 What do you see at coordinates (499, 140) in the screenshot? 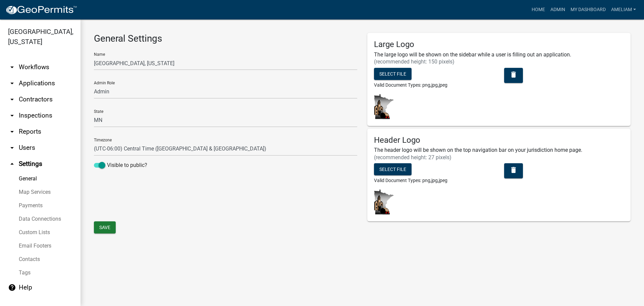
I see `h5: Header Logo` at bounding box center [499, 140].